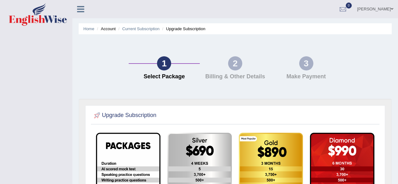 This screenshot has height=184, width=398. I want to click on div: 2, so click(235, 63).